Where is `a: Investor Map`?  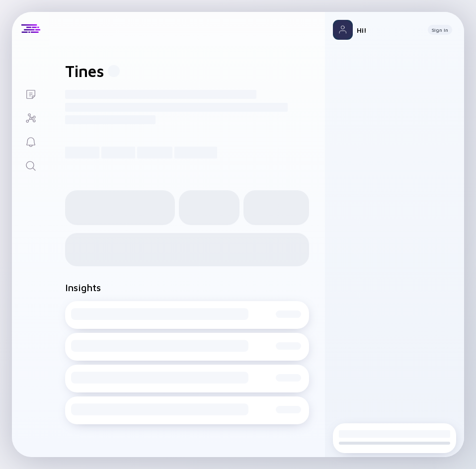 a: Investor Map is located at coordinates (31, 117).